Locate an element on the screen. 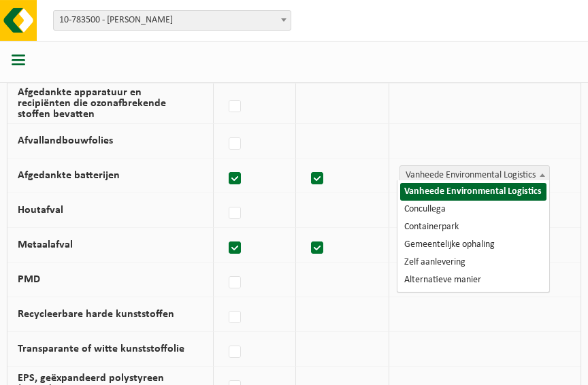  label: Afgedankte batterijen is located at coordinates (69, 176).